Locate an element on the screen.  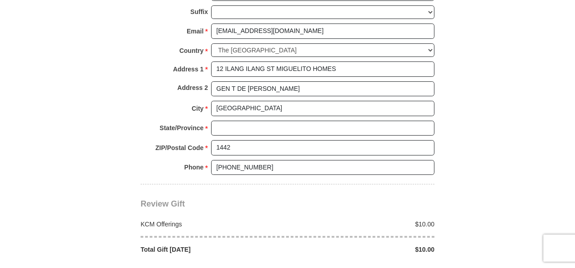
strong: Address 2 is located at coordinates (192, 88).